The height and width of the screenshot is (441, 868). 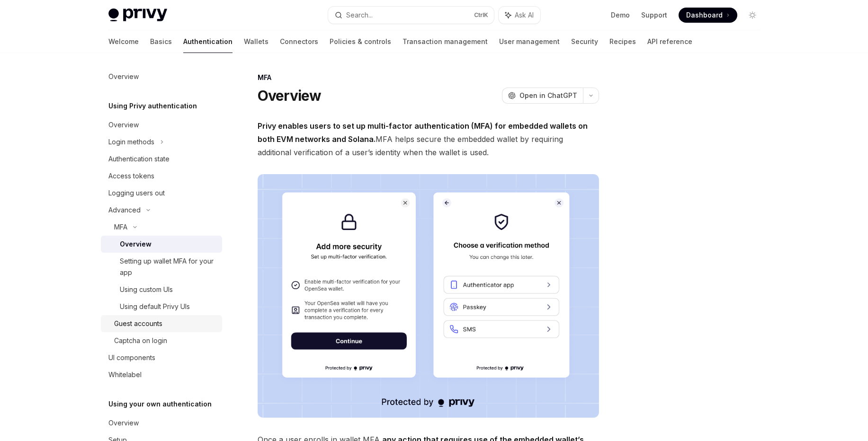 I want to click on img: light logo, so click(x=138, y=15).